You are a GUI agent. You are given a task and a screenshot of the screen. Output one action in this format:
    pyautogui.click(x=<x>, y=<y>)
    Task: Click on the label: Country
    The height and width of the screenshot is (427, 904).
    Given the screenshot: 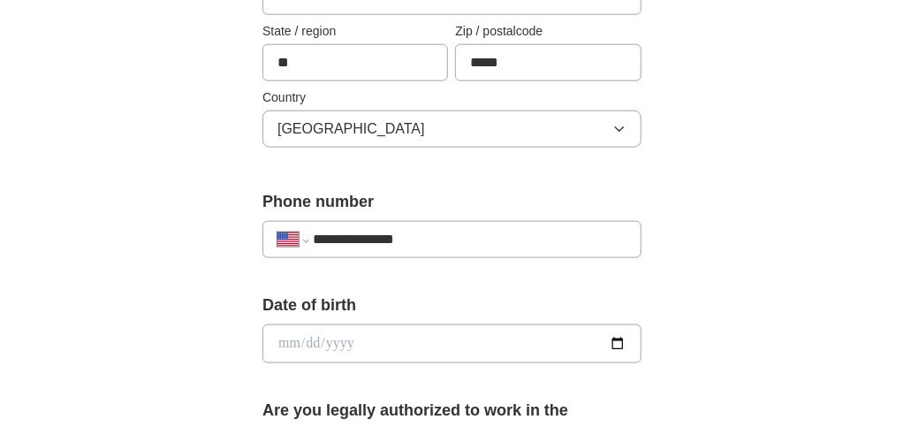 What is the action you would take?
    pyautogui.click(x=452, y=97)
    